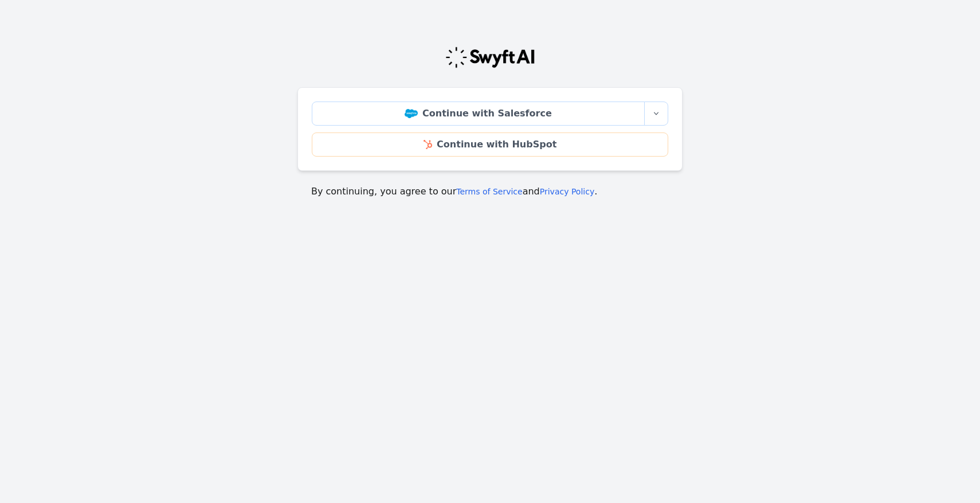 This screenshot has width=980, height=503. What do you see at coordinates (490, 57) in the screenshot?
I see `img: Swyft Logo` at bounding box center [490, 57].